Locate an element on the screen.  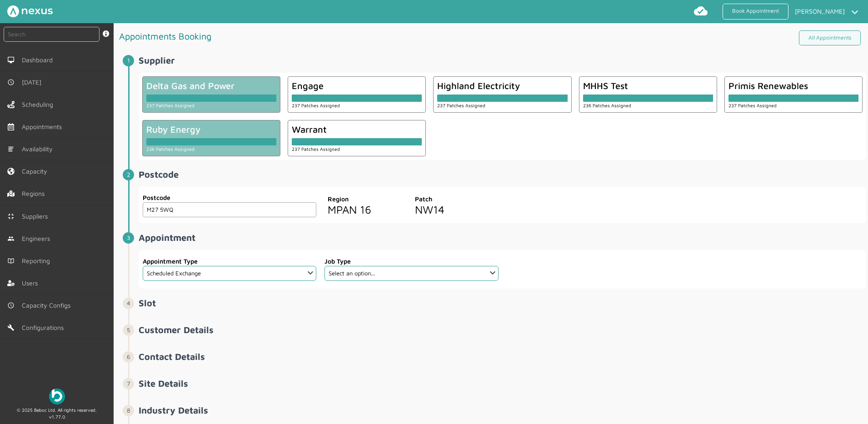
h2: Appointment ️️️ is located at coordinates (502, 237).